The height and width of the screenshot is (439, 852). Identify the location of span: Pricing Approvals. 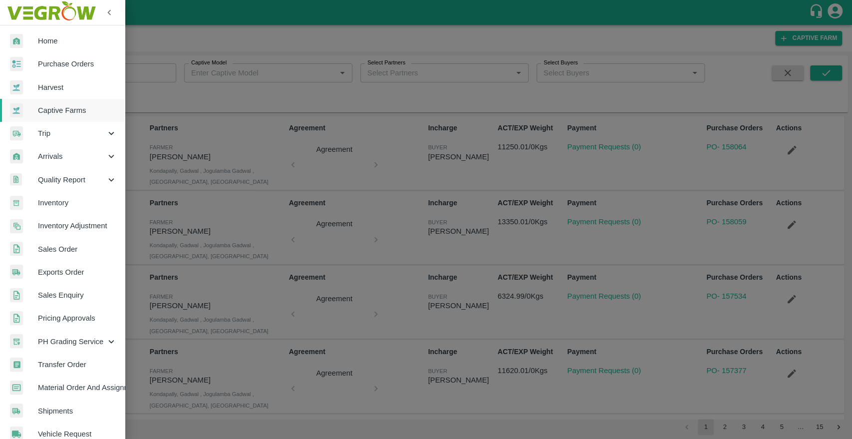
(77, 318).